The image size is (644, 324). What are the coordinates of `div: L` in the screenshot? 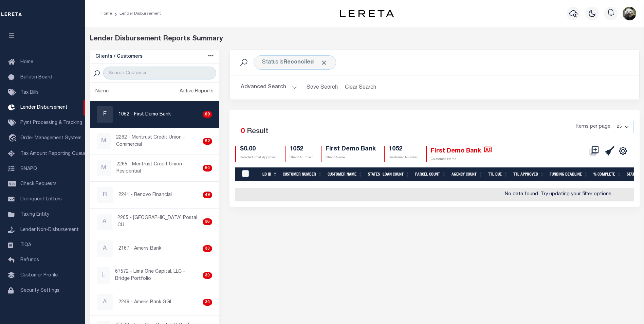 It's located at (103, 275).